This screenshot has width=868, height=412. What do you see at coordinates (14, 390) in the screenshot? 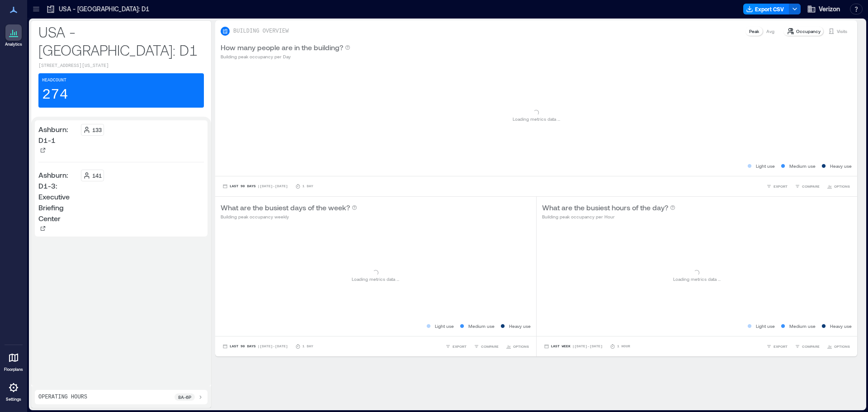
I see `a: Settings` at bounding box center [14, 390].